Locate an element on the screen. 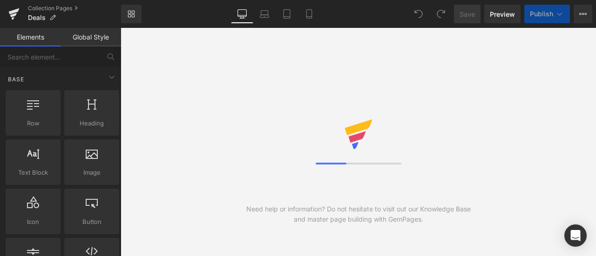  a: Laptop is located at coordinates (264, 14).